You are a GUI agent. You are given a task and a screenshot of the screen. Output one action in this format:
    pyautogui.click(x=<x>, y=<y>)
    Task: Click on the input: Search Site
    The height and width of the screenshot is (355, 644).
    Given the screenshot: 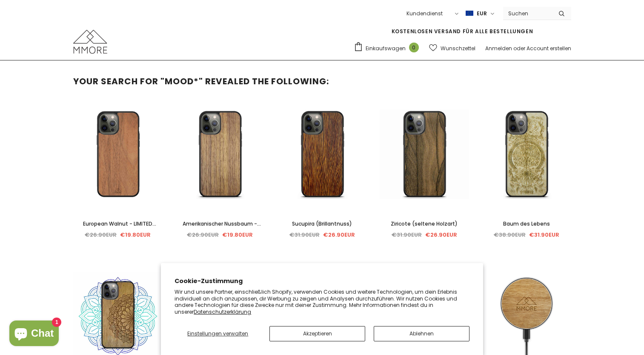 What is the action you would take?
    pyautogui.click(x=528, y=13)
    